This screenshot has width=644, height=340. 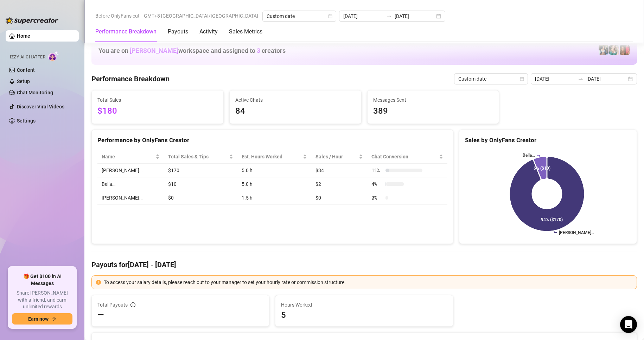 I want to click on a: Chat Monitoring, so click(x=35, y=93).